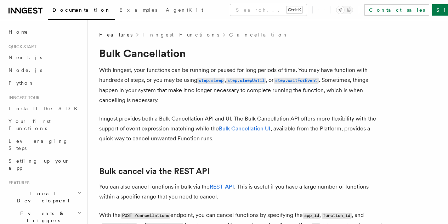  I want to click on a: Contact sales, so click(397, 10).